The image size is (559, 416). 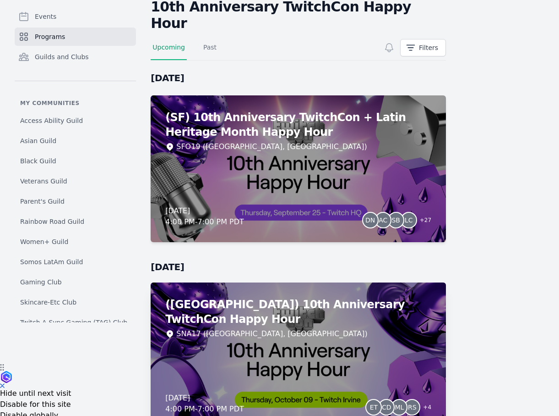 What do you see at coordinates (75, 103) in the screenshot?
I see `p: My communities` at bounding box center [75, 103].